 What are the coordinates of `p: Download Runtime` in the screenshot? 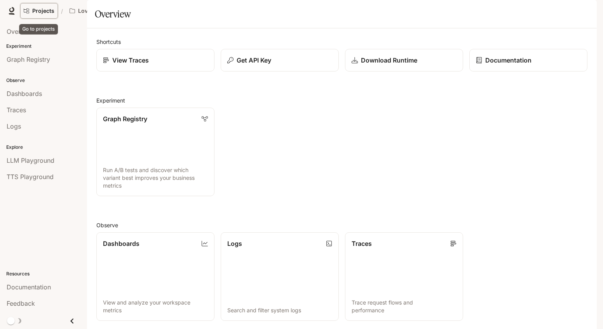 It's located at (389, 60).